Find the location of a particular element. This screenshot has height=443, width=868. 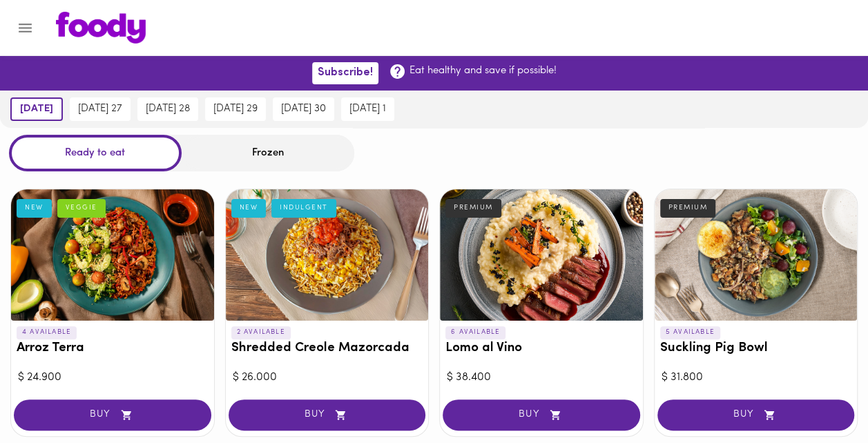

p: Eat healthy and save if possible! is located at coordinates (483, 71).